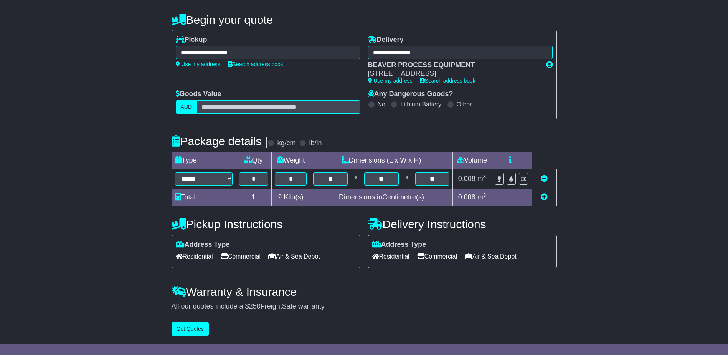  What do you see at coordinates (382, 160) in the screenshot?
I see `td: Dimensions (L x W x H)` at bounding box center [382, 160].